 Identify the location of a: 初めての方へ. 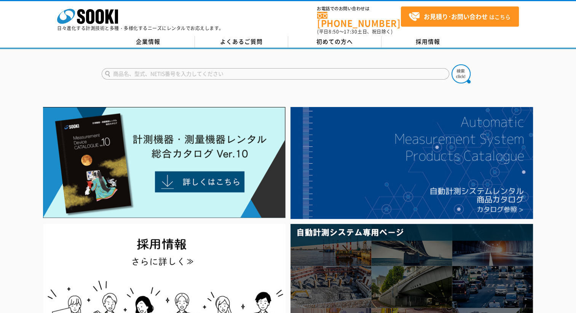
(334, 42).